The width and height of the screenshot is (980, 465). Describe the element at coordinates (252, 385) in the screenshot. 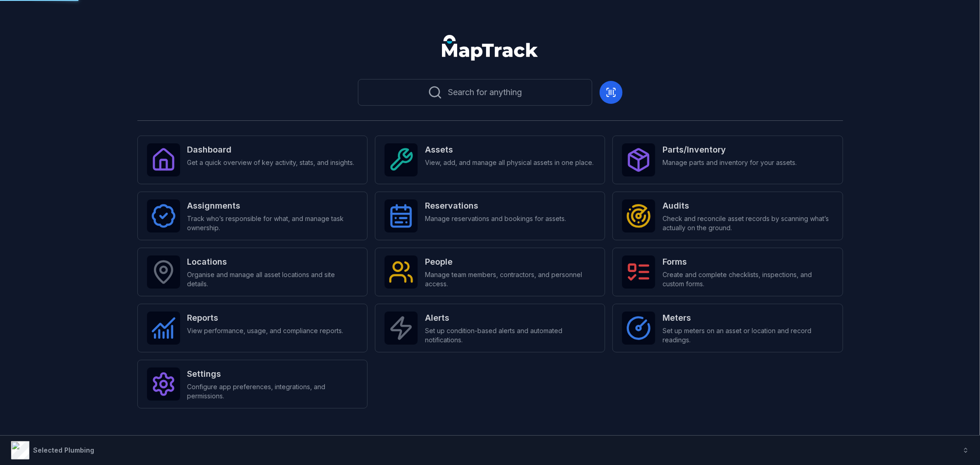

I see `a: SettingsConfigure app preferences, integrations, and permissions.` at that location.